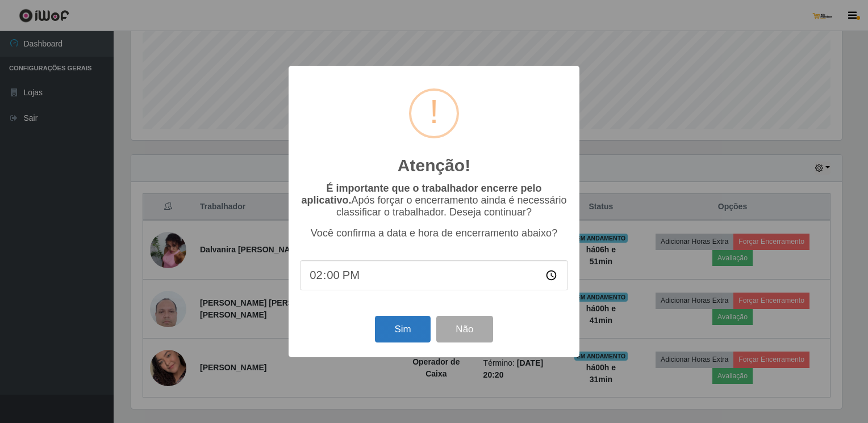 This screenshot has height=423, width=868. Describe the element at coordinates (421, 194) in the screenshot. I see `b: É importante que o trabalhador encerre pelo aplicativo.` at that location.